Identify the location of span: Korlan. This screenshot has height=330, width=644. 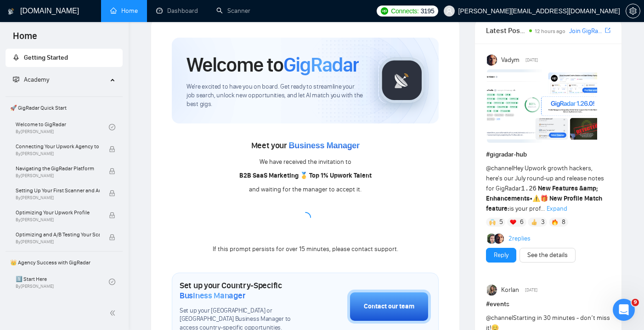
(510, 290).